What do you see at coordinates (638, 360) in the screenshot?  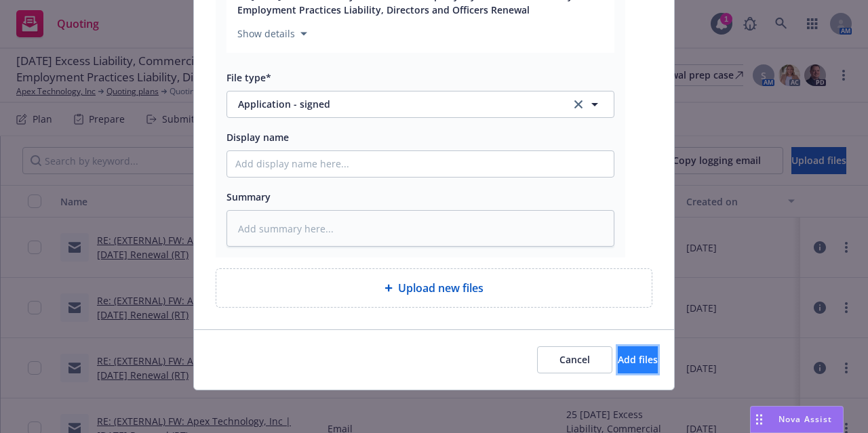 I see `button: Add files` at bounding box center [638, 360].